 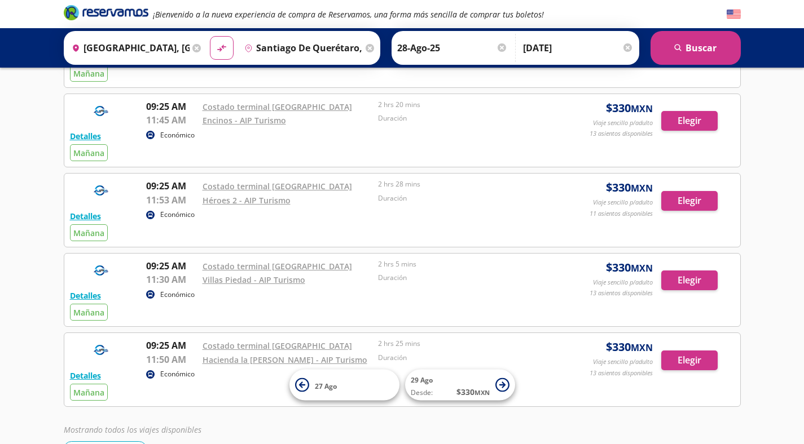 I want to click on em: ¡Bienvenido a la nueva experiencia de compra de Reservamos, una forma más sencilla de comprar tus..., so click(x=348, y=14).